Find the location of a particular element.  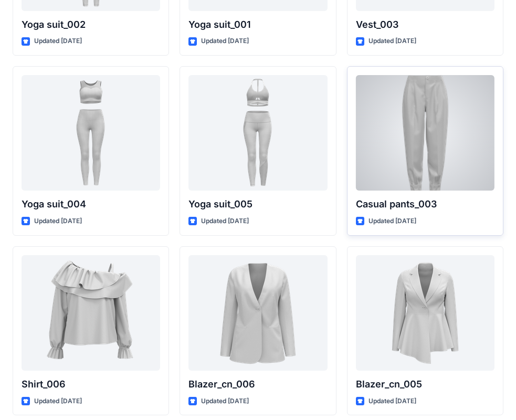

a: Blazer_cn_005 is located at coordinates (425, 312).